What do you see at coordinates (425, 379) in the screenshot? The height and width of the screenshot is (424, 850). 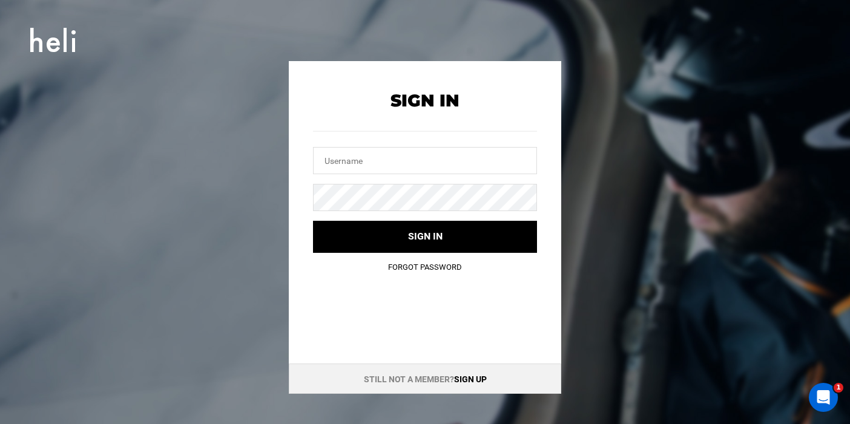 I see `div: Still not a member?` at bounding box center [425, 379].